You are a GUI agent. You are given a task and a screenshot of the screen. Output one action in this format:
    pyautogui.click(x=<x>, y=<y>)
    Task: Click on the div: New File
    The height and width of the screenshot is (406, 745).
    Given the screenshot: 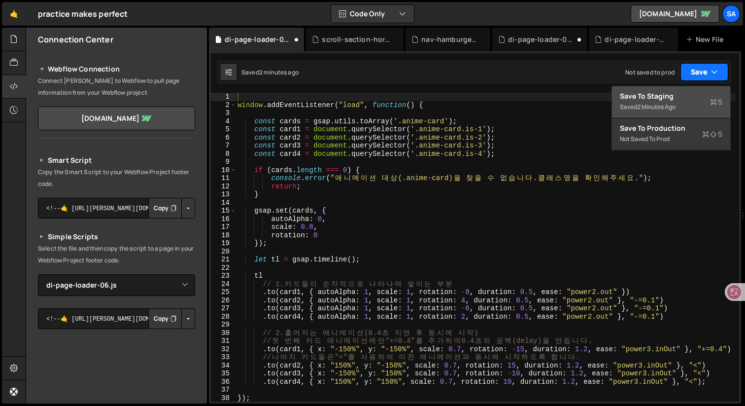 What is the action you would take?
    pyautogui.click(x=707, y=39)
    